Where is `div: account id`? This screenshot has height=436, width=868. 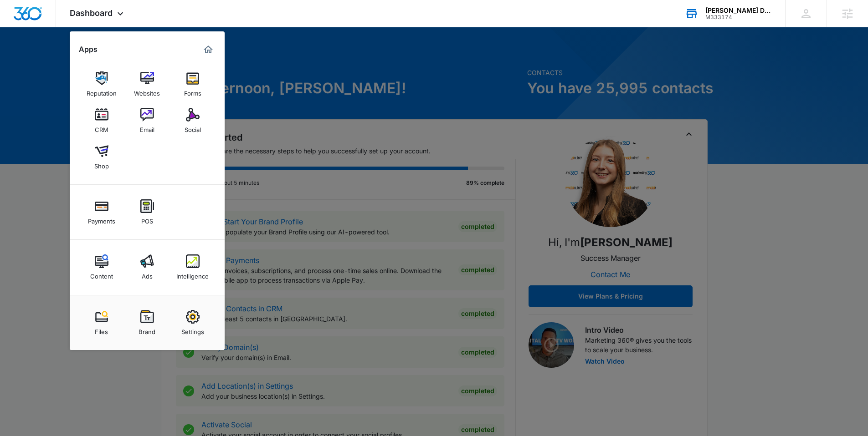 div: account id is located at coordinates (738, 17).